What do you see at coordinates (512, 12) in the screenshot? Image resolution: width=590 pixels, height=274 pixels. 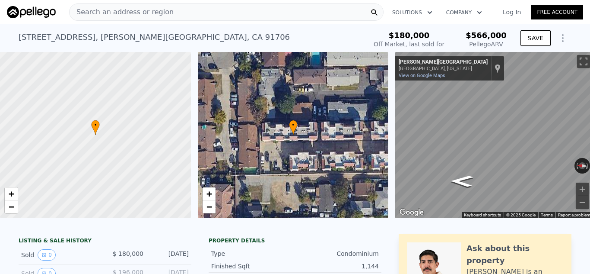 I see `a: Log In` at bounding box center [512, 12].